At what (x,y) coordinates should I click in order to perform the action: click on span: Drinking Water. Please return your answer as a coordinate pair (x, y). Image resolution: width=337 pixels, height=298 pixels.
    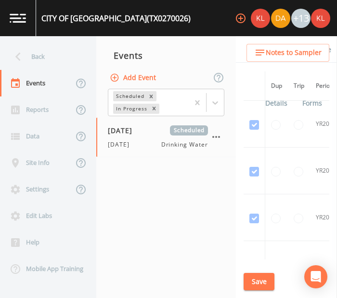
    Looking at the image, I should click on (185, 145).